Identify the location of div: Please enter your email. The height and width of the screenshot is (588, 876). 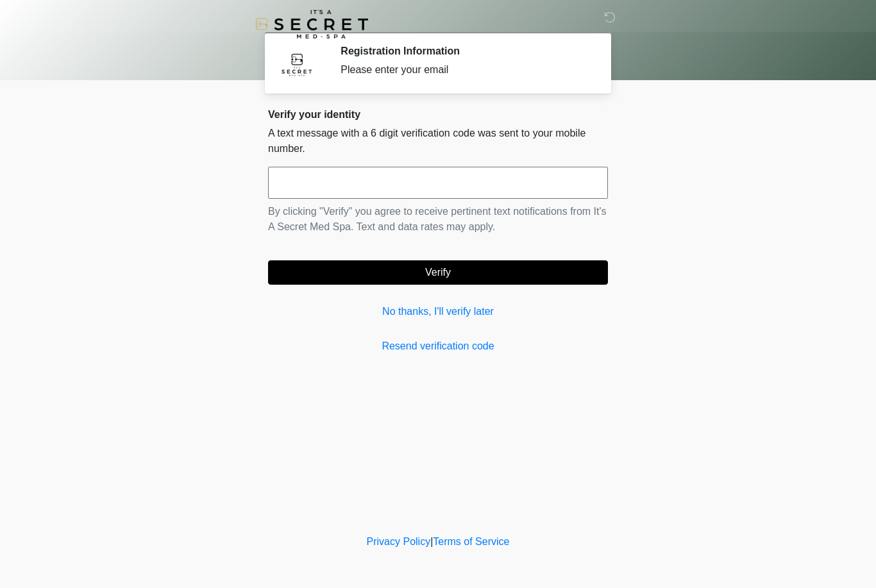
(464, 70).